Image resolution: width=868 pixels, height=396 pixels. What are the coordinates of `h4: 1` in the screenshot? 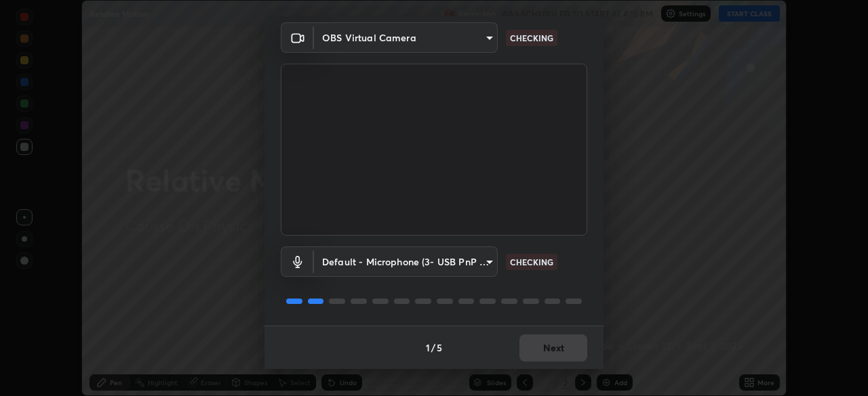 It's located at (428, 347).